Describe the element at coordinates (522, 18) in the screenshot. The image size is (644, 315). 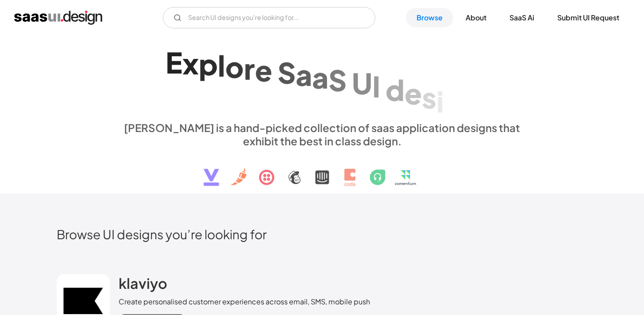
I see `a: SaaS Ai` at that location.